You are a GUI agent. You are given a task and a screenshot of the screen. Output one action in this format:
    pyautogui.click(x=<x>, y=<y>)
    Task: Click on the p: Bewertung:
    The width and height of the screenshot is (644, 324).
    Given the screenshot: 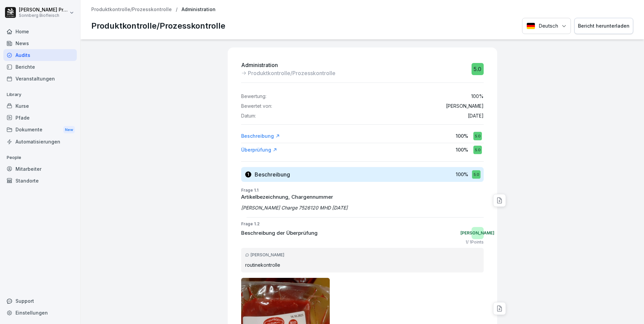 What is the action you would take?
    pyautogui.click(x=254, y=97)
    